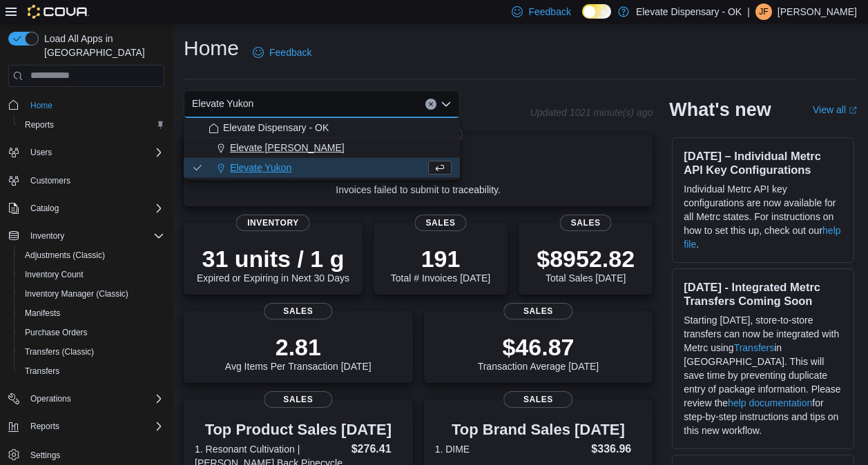  I want to click on button: Elevate Dispensary - OK, so click(322, 128).